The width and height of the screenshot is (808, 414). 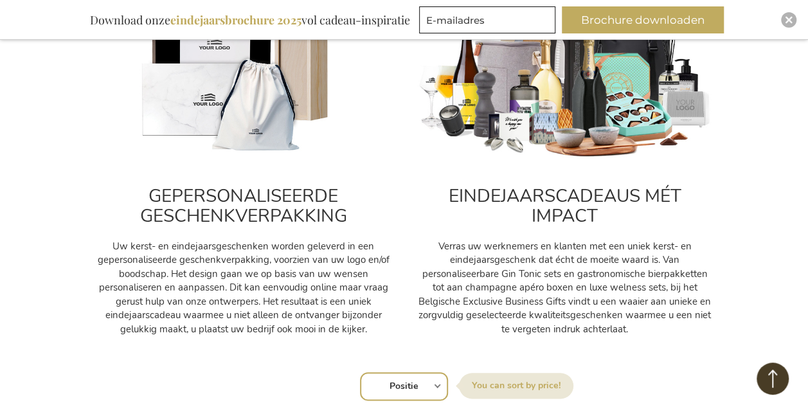 What do you see at coordinates (565, 206) in the screenshot?
I see `h2: EINDEJAARSCADEAUS MÉT IMPACT` at bounding box center [565, 206].